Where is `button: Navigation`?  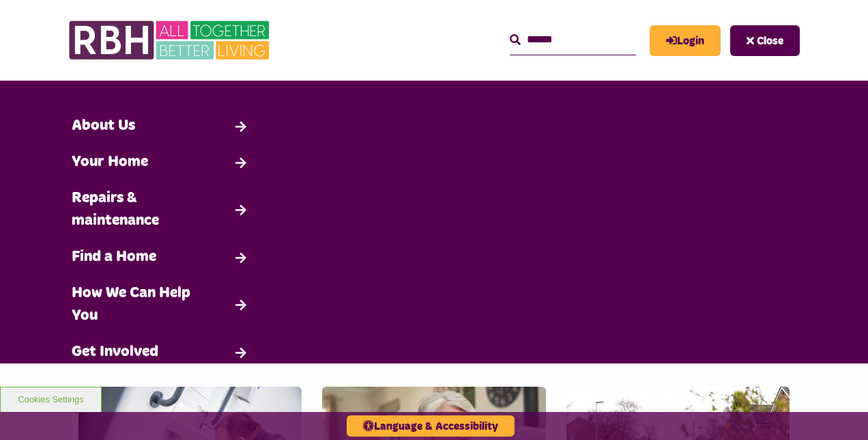
button: Navigation is located at coordinates (765, 40).